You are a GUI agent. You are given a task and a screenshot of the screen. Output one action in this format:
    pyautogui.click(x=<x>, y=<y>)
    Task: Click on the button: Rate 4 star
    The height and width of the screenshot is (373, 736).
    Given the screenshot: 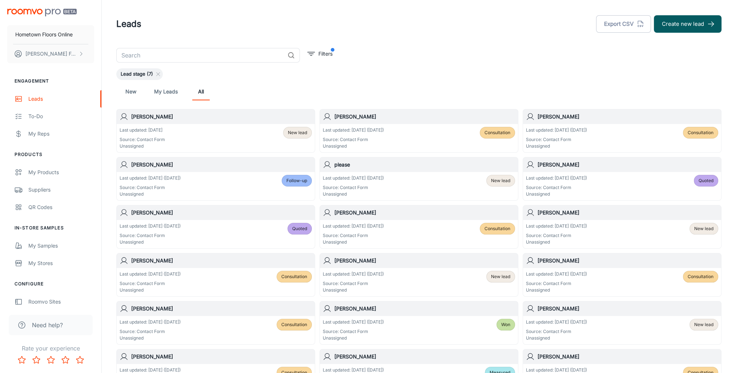 What is the action you would take?
    pyautogui.click(x=65, y=360)
    